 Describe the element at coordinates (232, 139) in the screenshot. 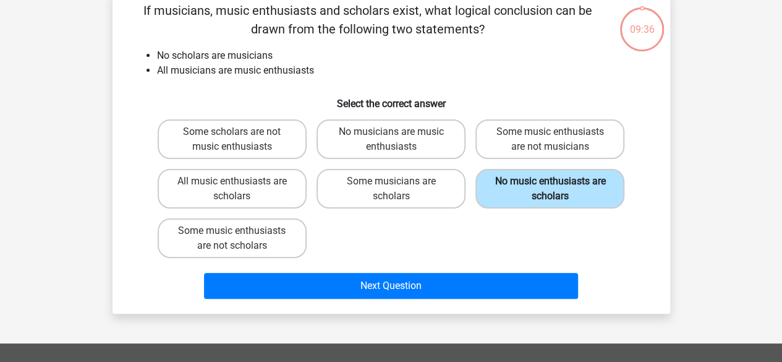

I see `label: Some scholars are not music enthusiasts` at that location.